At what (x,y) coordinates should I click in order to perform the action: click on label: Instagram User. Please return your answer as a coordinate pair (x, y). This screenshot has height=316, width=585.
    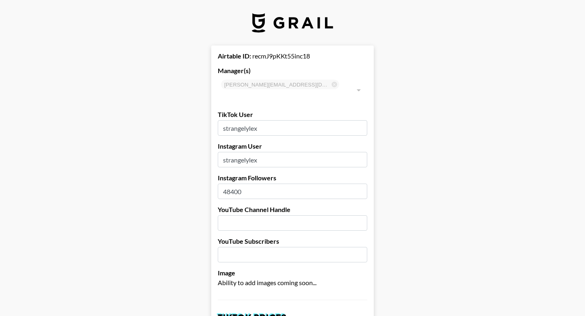
    Looking at the image, I should click on (293, 146).